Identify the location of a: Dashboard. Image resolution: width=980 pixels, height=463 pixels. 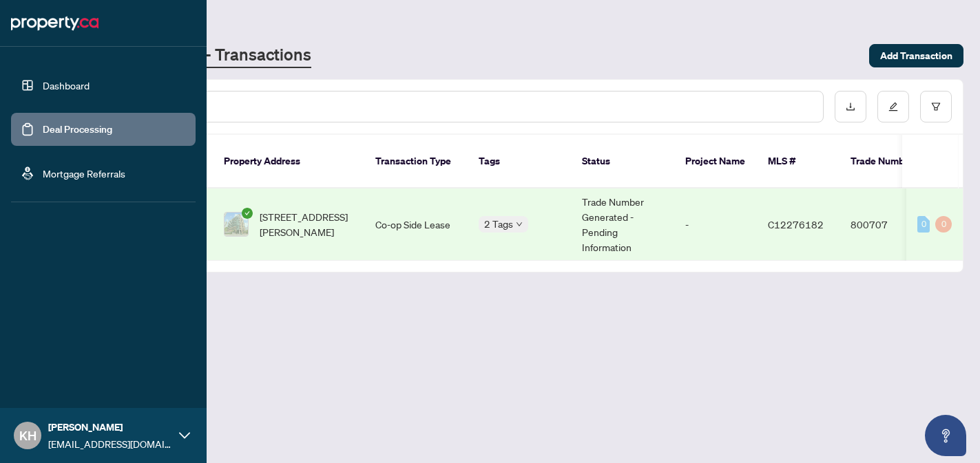
(66, 85).